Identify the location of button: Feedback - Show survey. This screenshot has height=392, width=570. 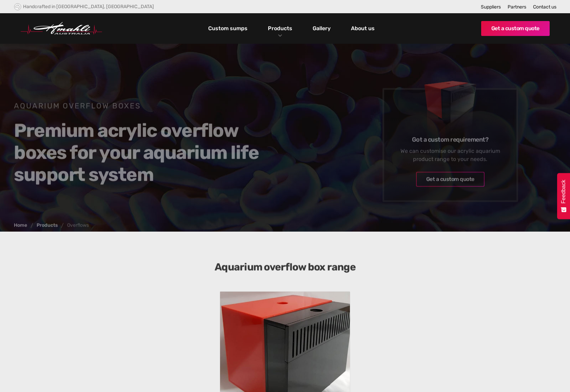
(564, 196).